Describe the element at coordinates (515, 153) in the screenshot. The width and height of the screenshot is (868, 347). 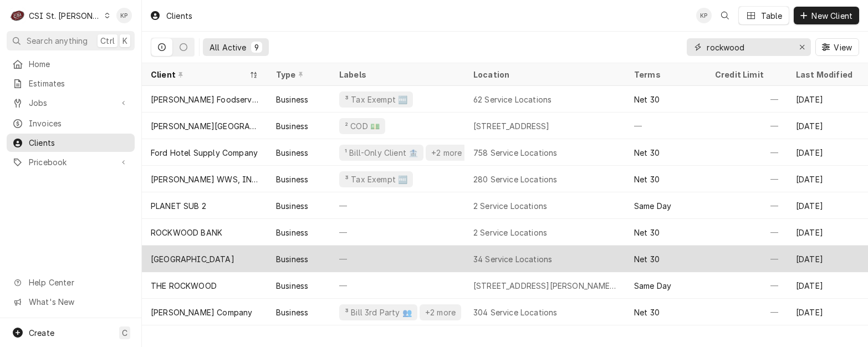
I see `div: 758 Service Locations` at that location.